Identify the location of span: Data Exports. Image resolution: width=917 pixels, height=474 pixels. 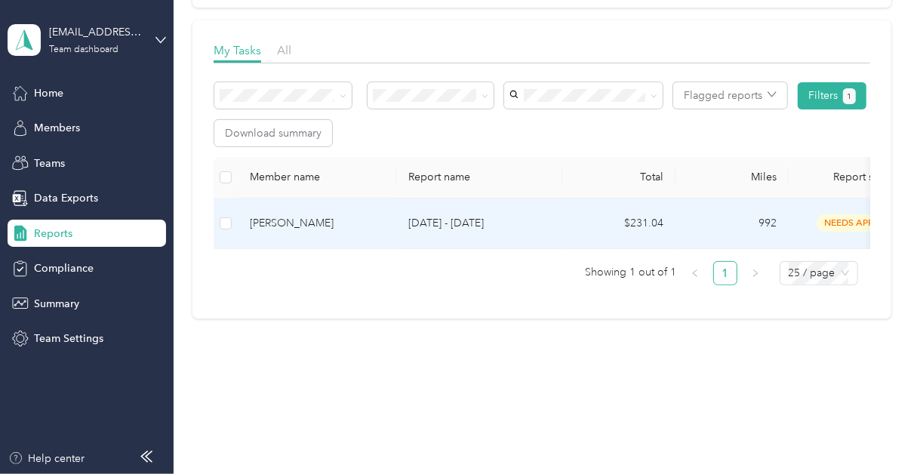
(66, 198).